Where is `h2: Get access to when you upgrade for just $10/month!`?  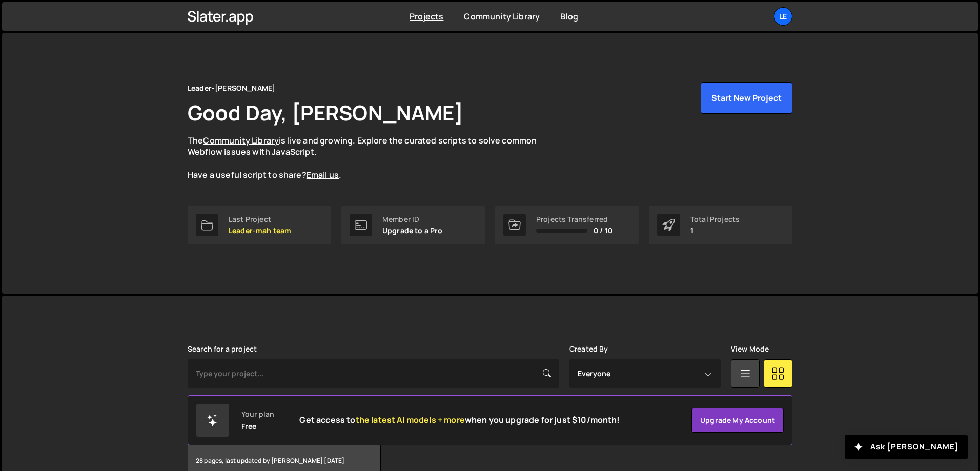 h2: Get access to when you upgrade for just $10/month! is located at coordinates (459, 420).